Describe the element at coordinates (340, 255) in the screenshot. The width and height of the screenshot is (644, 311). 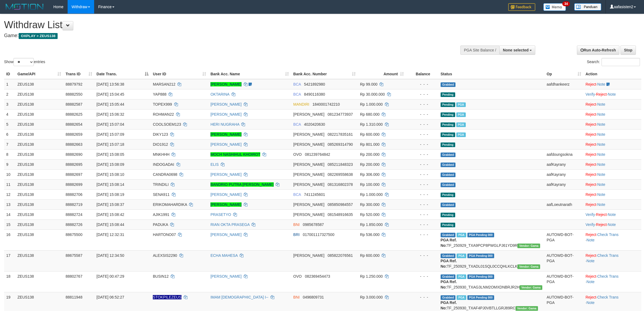
I see `span: Copy 085822076561 to clipboard` at that location.